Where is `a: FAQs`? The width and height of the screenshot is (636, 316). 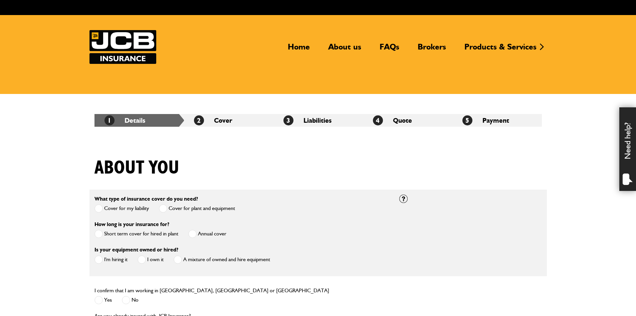 a: FAQs is located at coordinates (389, 49).